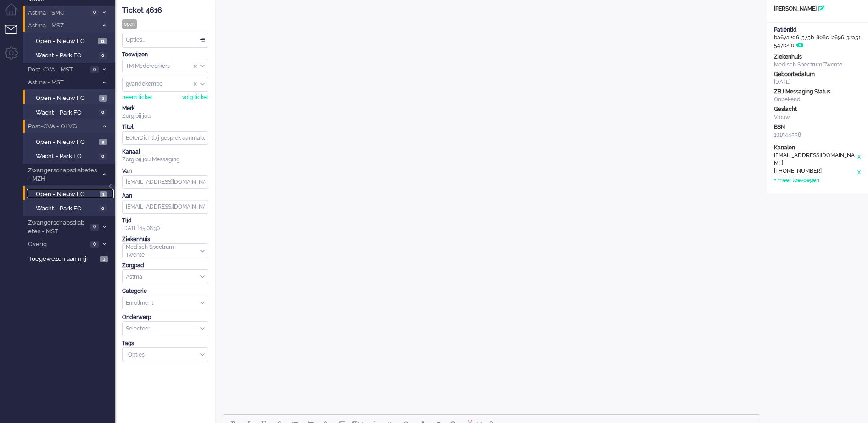 The width and height of the screenshot is (868, 423). Describe the element at coordinates (62, 82) in the screenshot. I see `span: Astma - MST` at that location.